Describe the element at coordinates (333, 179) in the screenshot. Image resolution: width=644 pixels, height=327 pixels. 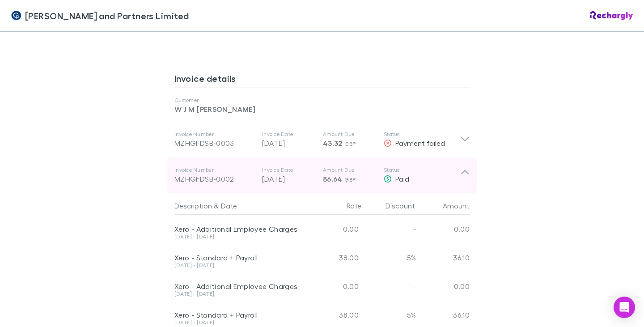
I see `span: 86.64` at that location.